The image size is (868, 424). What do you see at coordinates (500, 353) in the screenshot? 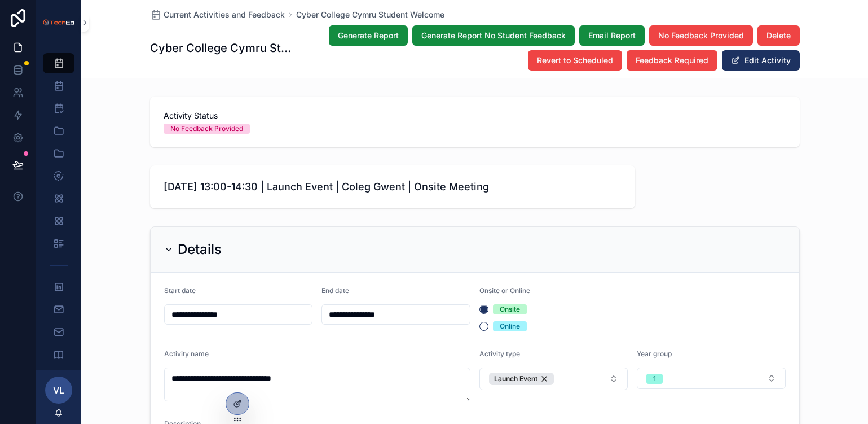
I see `span: Activity type` at bounding box center [500, 353].